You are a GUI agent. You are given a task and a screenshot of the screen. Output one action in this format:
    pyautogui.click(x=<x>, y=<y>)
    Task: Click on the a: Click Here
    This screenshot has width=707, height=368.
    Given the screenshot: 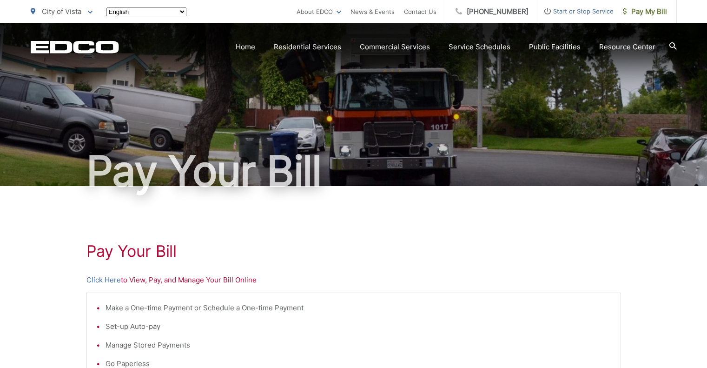 What is the action you would take?
    pyautogui.click(x=104, y=280)
    